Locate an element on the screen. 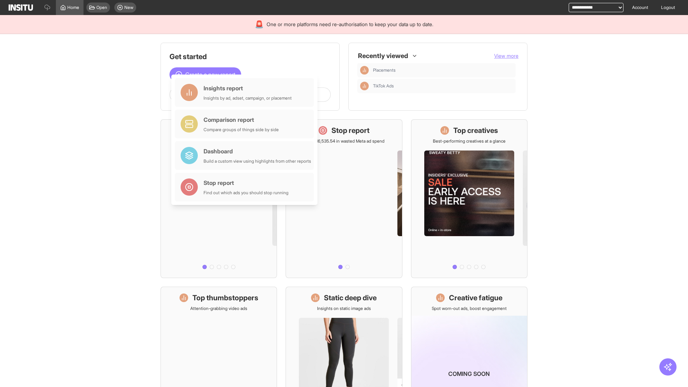 The height and width of the screenshot is (387, 688). div: Insights by ad, adset, campaign, or placement is located at coordinates (248, 98).